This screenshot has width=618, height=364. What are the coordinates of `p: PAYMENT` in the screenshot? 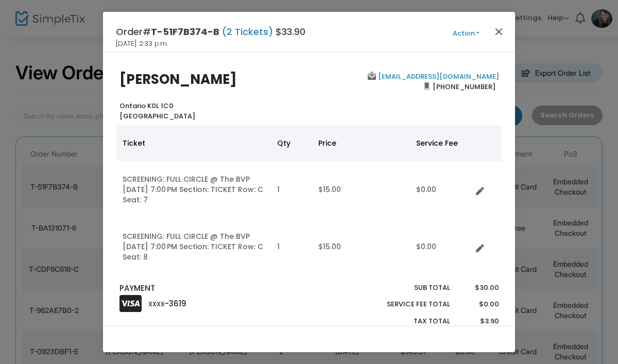 It's located at (212, 289).